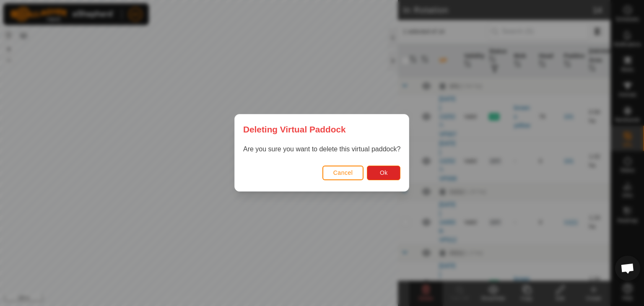  I want to click on span: Deleting Virtual Paddock, so click(294, 129).